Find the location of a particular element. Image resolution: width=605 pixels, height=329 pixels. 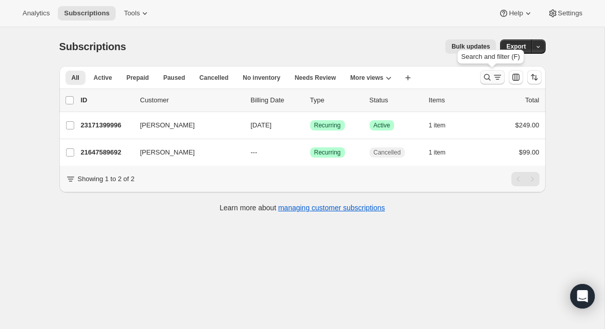

span: Export is located at coordinates (516, 47).